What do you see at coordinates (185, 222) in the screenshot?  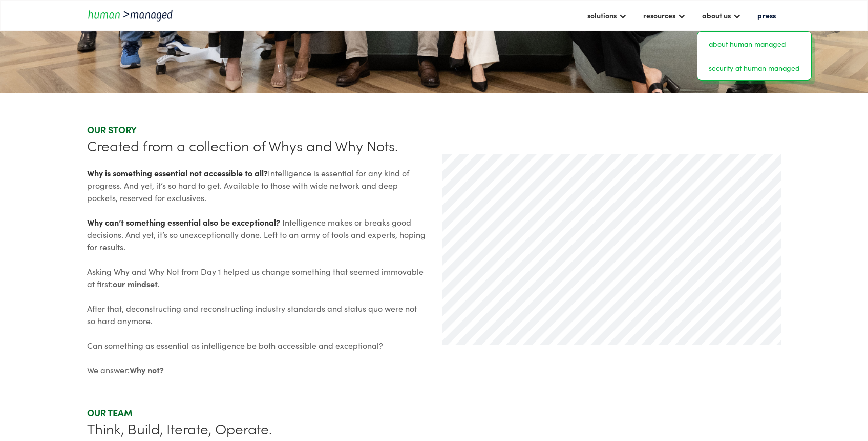 I see `strong: Why can’t something essential also be exceptional? ​​` at bounding box center [185, 222].